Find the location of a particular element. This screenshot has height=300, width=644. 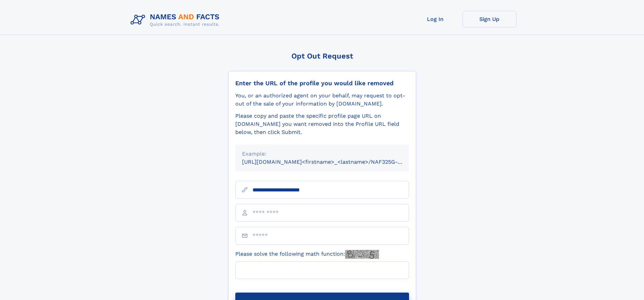

div: Enter the URL of the profile you would like removed is located at coordinates (322, 83).